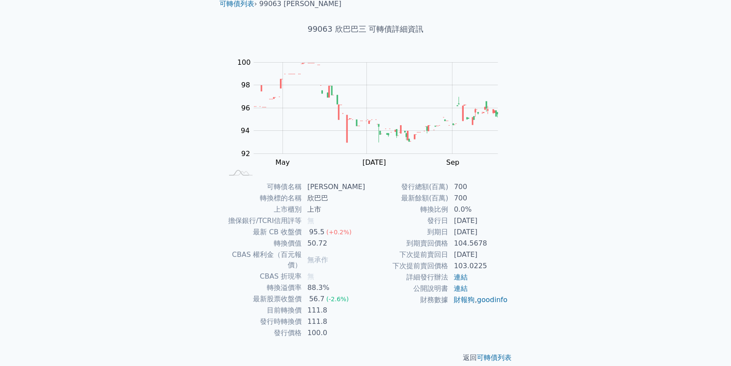 Image resolution: width=731 pixels, height=366 pixels. What do you see at coordinates (262, 198) in the screenshot?
I see `td: 轉換標的名稱` at bounding box center [262, 198].